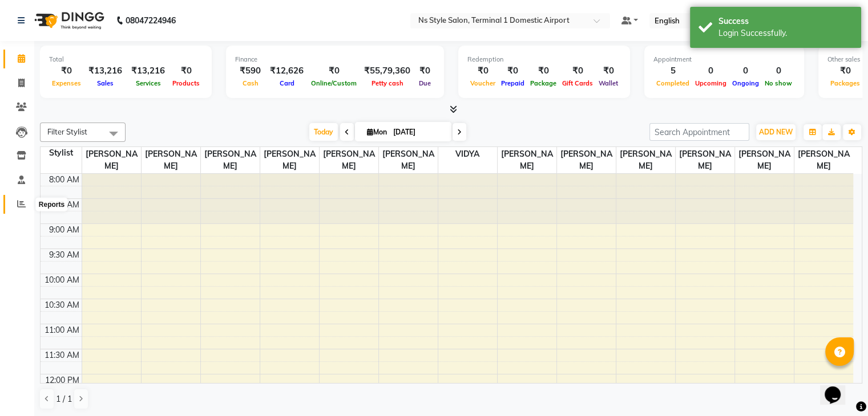 The height and width of the screenshot is (416, 868). What do you see at coordinates (775, 132) in the screenshot?
I see `span: ADD NEW` at bounding box center [775, 132].